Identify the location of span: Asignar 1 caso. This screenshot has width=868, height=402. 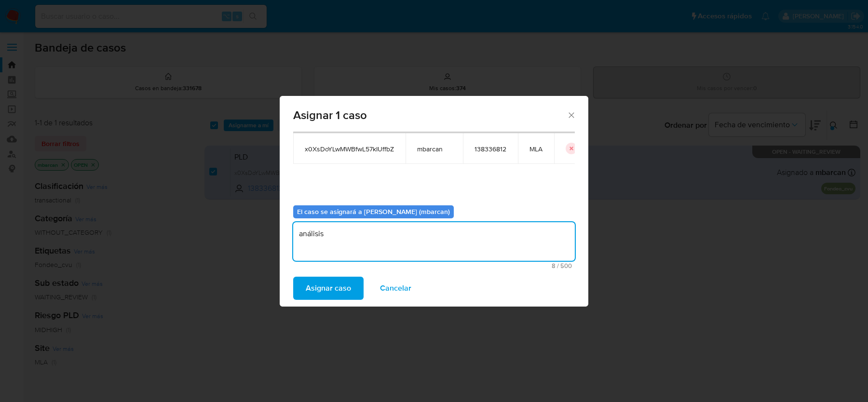
(430, 115).